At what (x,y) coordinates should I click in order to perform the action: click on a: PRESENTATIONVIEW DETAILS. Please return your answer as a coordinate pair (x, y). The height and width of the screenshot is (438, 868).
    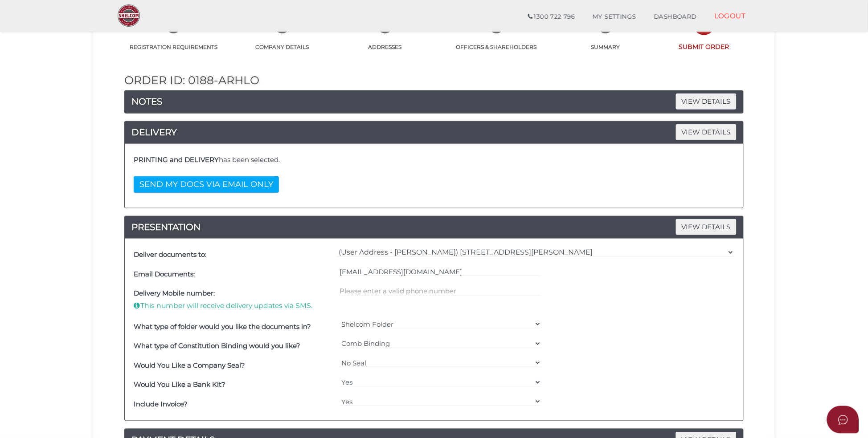
    Looking at the image, I should click on (434, 227).